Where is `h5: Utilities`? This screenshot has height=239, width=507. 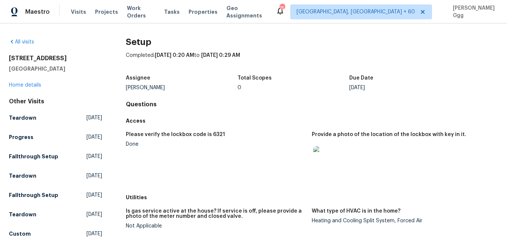
h5: Utilities is located at coordinates (312, 197).